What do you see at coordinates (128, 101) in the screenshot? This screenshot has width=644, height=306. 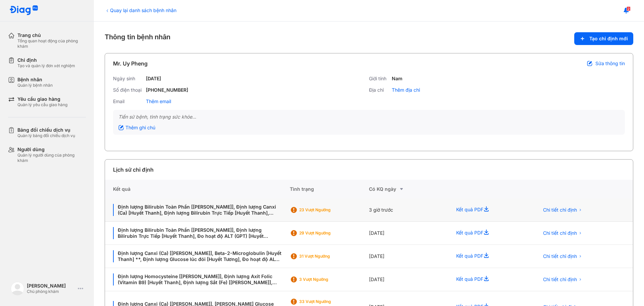 I see `div: Email` at bounding box center [128, 101].